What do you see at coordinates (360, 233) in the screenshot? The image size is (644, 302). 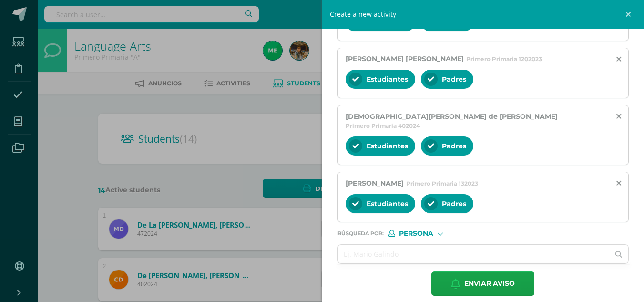 I see `span: Búsqueda por :` at bounding box center [360, 233].